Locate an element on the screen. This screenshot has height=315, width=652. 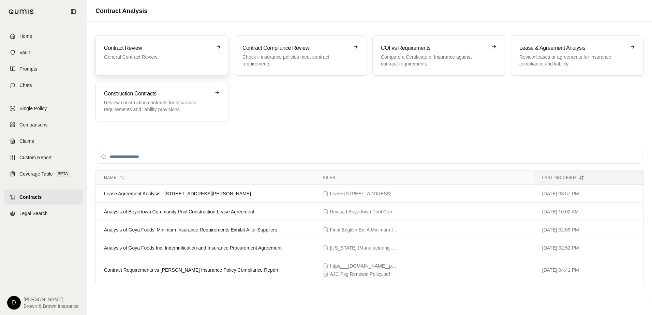
span: Analysis of Goya Foods' Minimum Insurance Requirements Exhibit A for Suppliers is located at coordinates (191, 230).